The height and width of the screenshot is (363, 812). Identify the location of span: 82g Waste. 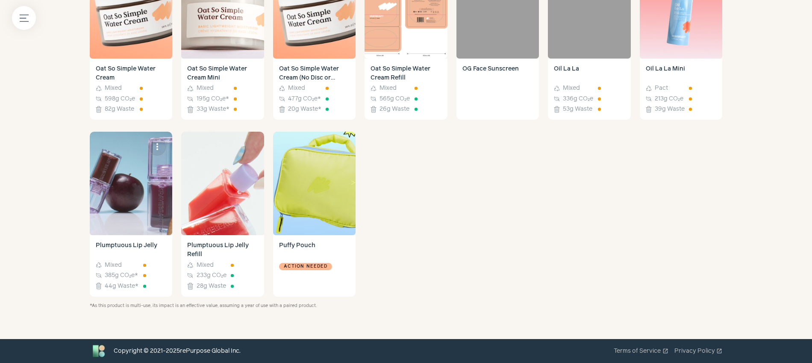
(119, 109).